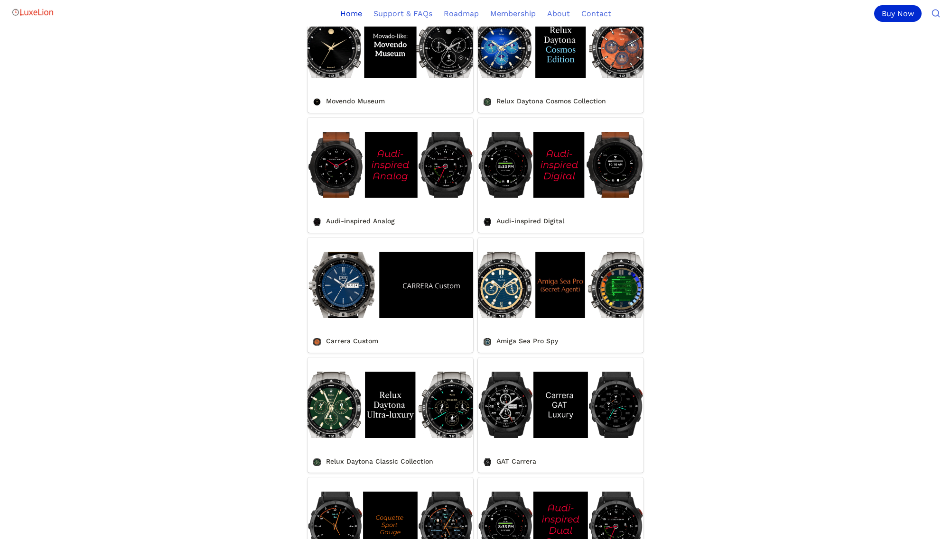 The image size is (951, 539). I want to click on a: GAT Carrera, so click(560, 415).